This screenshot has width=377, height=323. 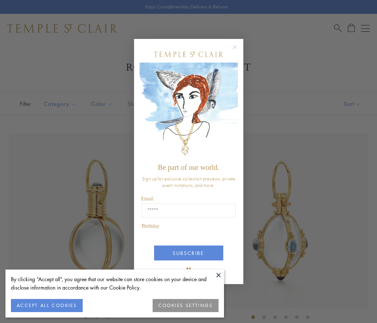 What do you see at coordinates (188, 253) in the screenshot?
I see `button: SUBSCRIBE` at bounding box center [188, 253].